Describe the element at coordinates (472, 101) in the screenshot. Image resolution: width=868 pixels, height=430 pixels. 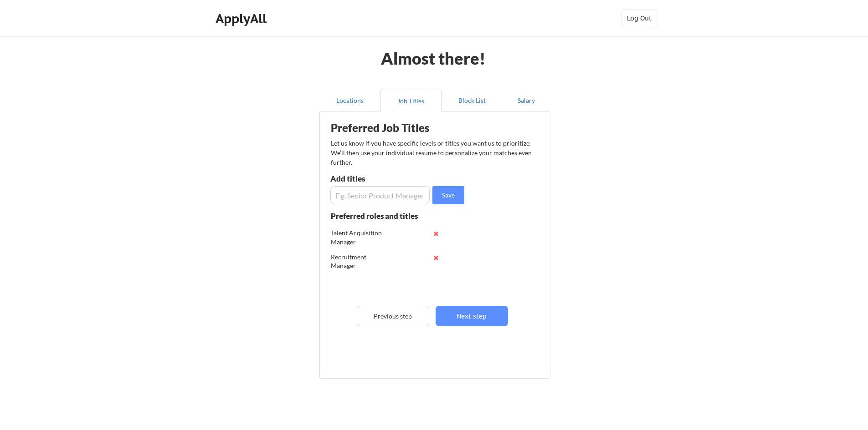
I see `button: Block List` at that location.